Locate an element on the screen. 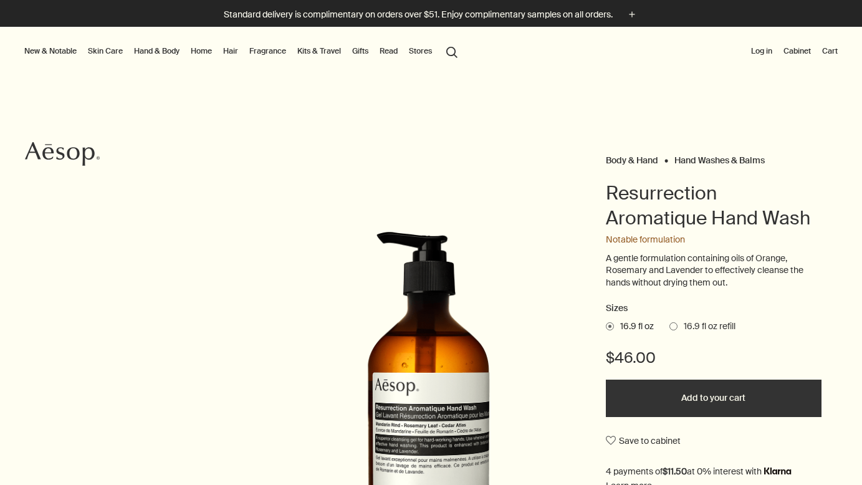 This screenshot has height=485, width=862. button: Standard delivery is complimentary on orders over $51. Enjoy complimentary samples on all orders. is located at coordinates (431, 14).